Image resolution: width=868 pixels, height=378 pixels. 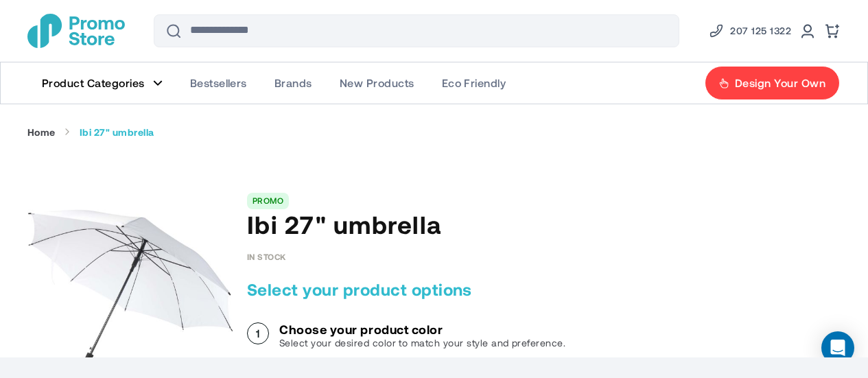 I want to click on a: Phone, so click(x=749, y=31).